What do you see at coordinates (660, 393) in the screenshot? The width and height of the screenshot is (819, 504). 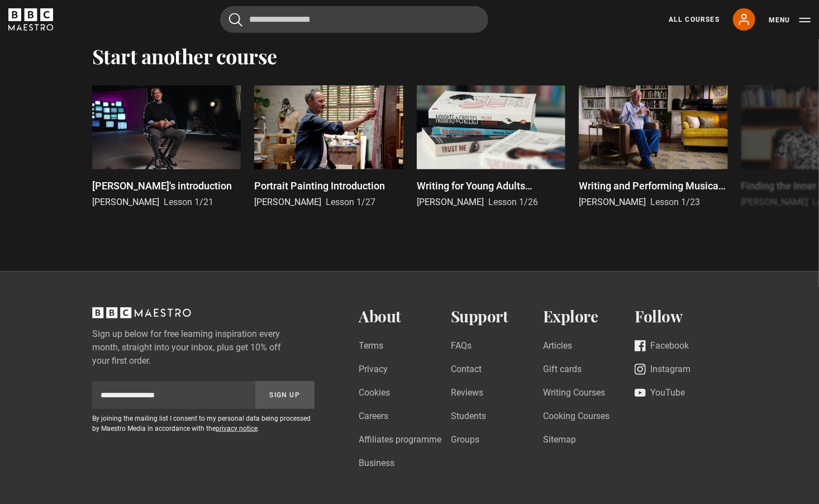 I see `a: YouTube` at bounding box center [660, 393].